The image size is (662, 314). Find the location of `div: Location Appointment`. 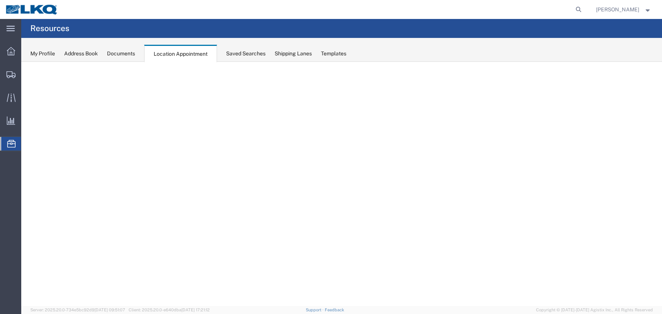

div: Location Appointment is located at coordinates (180, 53).